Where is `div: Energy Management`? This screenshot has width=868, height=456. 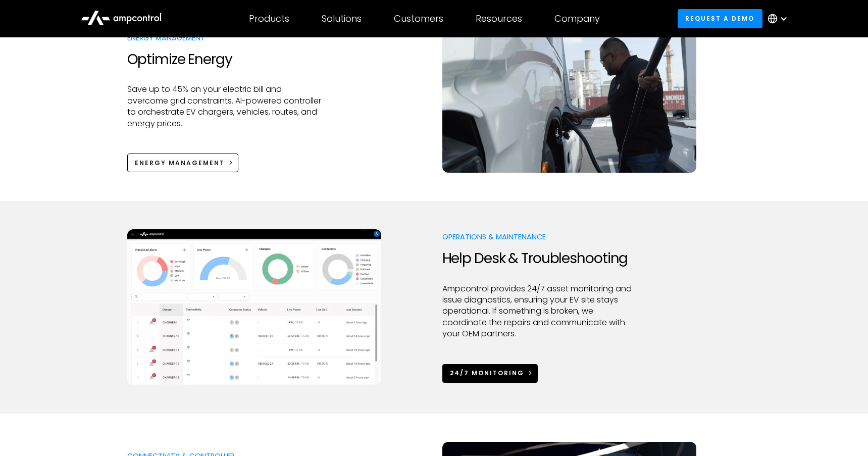
div: Energy Management is located at coordinates (180, 163).